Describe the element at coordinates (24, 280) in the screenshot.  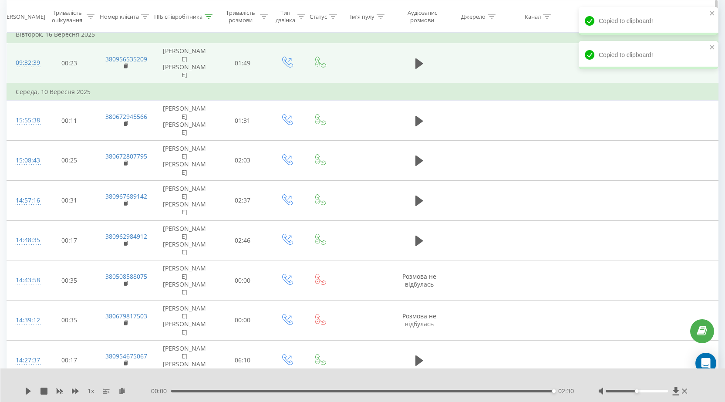
I see `div: 14:43:58` at that location.